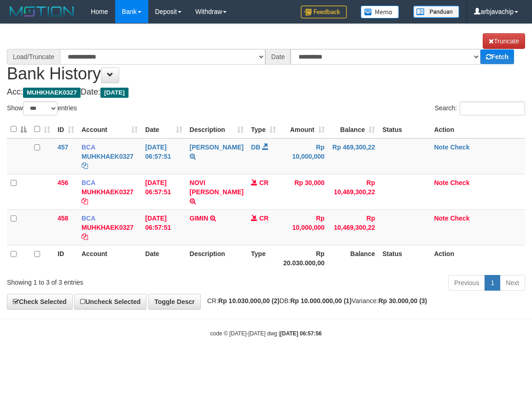 Image resolution: width=532 pixels, height=400 pixels. Describe the element at coordinates (264, 129) in the screenshot. I see `th: Type: activate to sort column ascending` at that location.